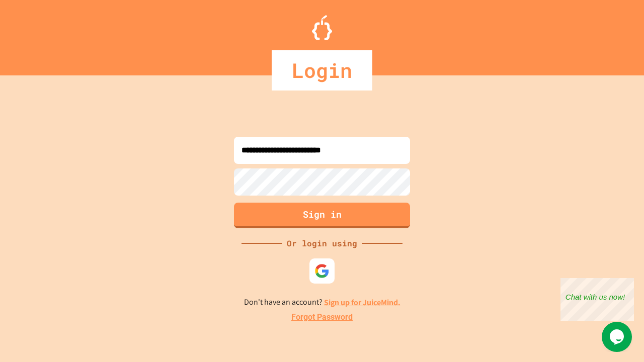 The height and width of the screenshot is (362, 644). Describe the element at coordinates (35, 19) in the screenshot. I see `p: Chat with us now!` at that location.